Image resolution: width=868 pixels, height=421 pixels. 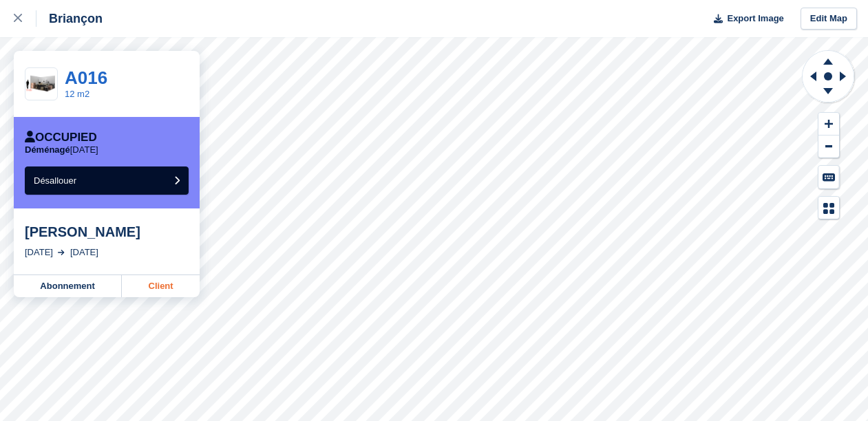 I want to click on button: Map Legend, so click(x=829, y=208).